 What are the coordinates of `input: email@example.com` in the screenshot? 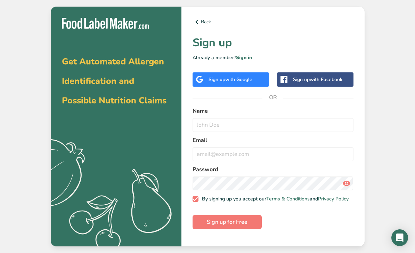 It's located at (273, 154).